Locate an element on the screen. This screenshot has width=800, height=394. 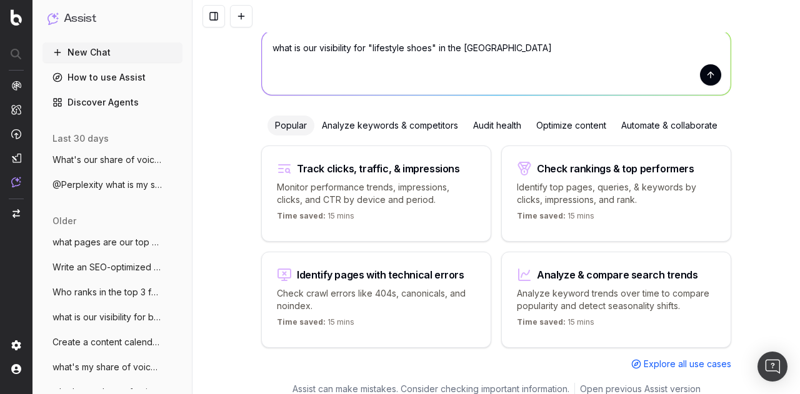
div: Optimize content is located at coordinates (571, 126).